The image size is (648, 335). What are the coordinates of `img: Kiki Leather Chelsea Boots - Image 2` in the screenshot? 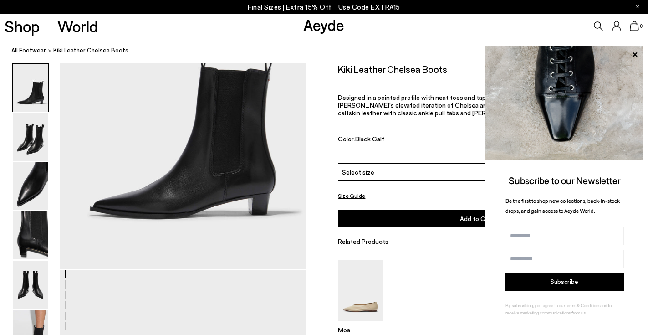 It's located at (31, 137).